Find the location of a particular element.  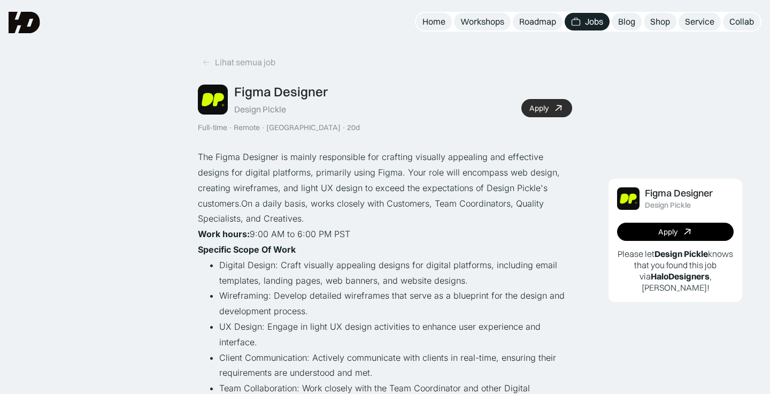

a: Workshops is located at coordinates (482, 21).